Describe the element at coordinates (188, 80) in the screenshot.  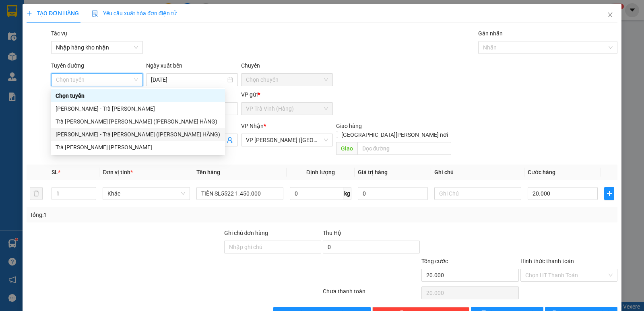
I see `input: 14/10/2025` at that location.